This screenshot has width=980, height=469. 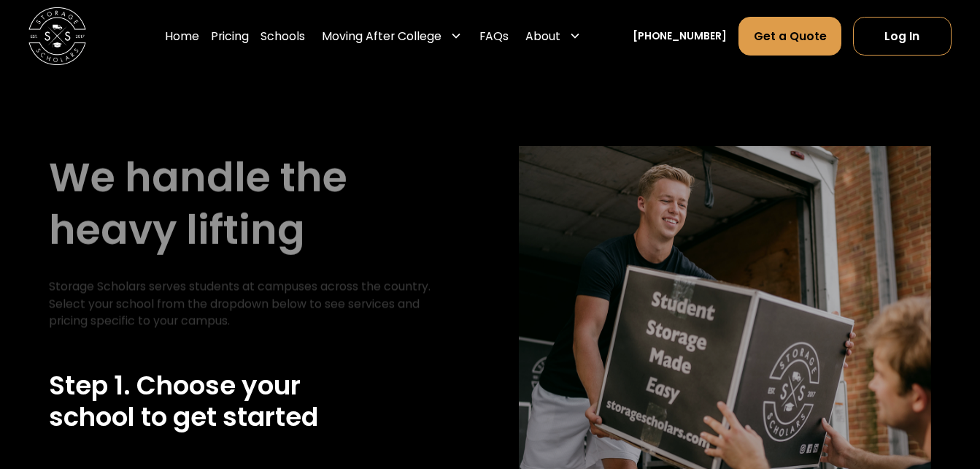 What do you see at coordinates (230, 36) in the screenshot?
I see `a: Pricing` at bounding box center [230, 36].